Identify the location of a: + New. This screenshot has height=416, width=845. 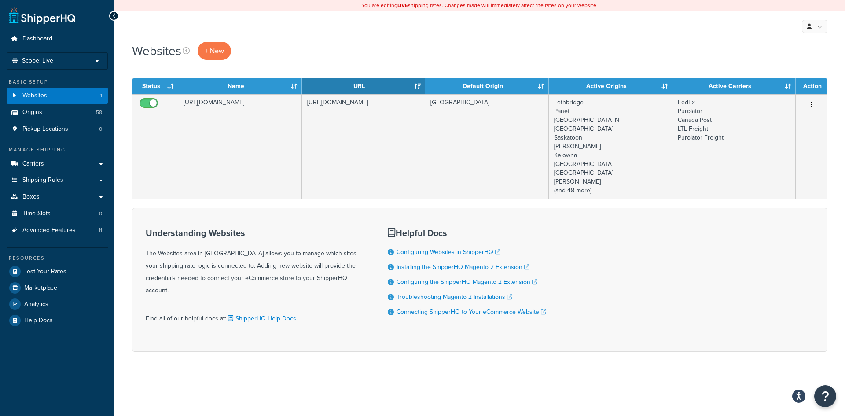
(214, 51).